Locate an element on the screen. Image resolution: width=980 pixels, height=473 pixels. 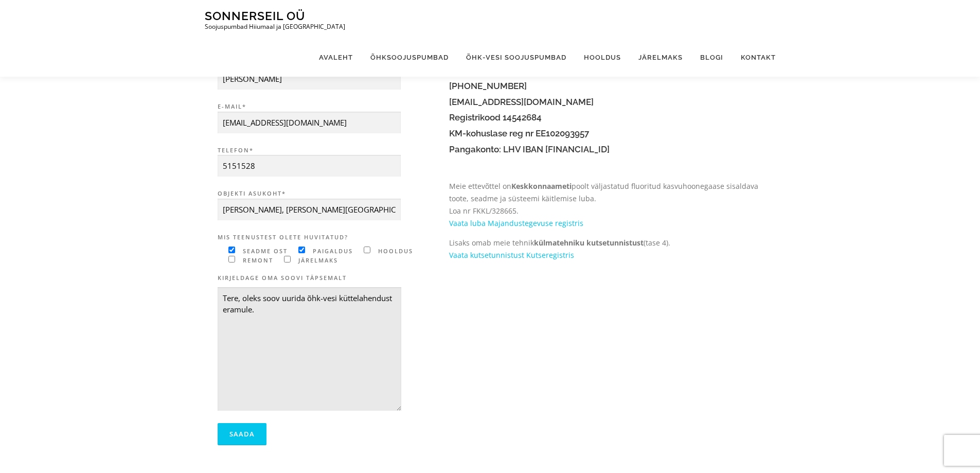
form: Contact form is located at coordinates (328, 252).